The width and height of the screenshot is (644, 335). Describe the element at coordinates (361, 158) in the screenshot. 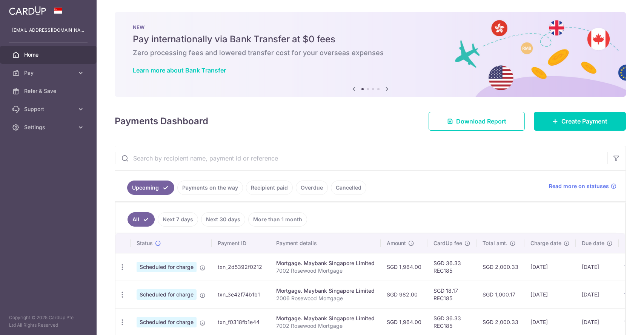

I see `input: Search by recipient name, payment id or reference` at that location.